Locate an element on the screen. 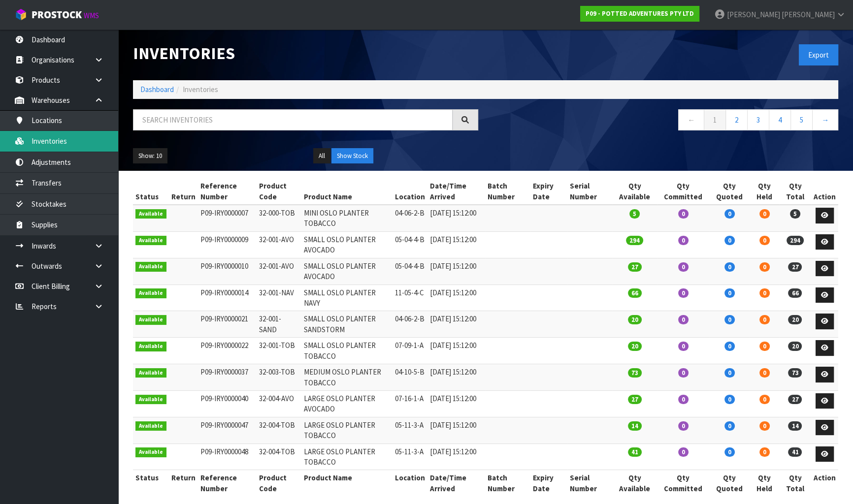 Image resolution: width=853 pixels, height=504 pixels. td: SMALL OSLO PLANTER NAVY is located at coordinates (347, 298).